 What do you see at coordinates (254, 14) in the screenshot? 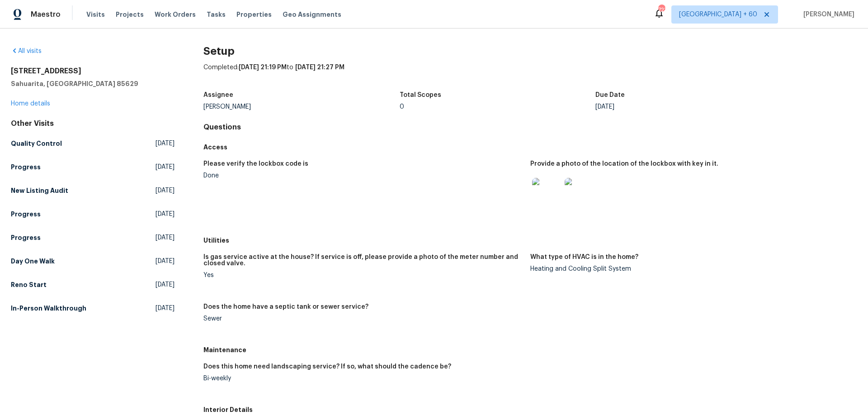
I see `span: Properties` at bounding box center [254, 14].